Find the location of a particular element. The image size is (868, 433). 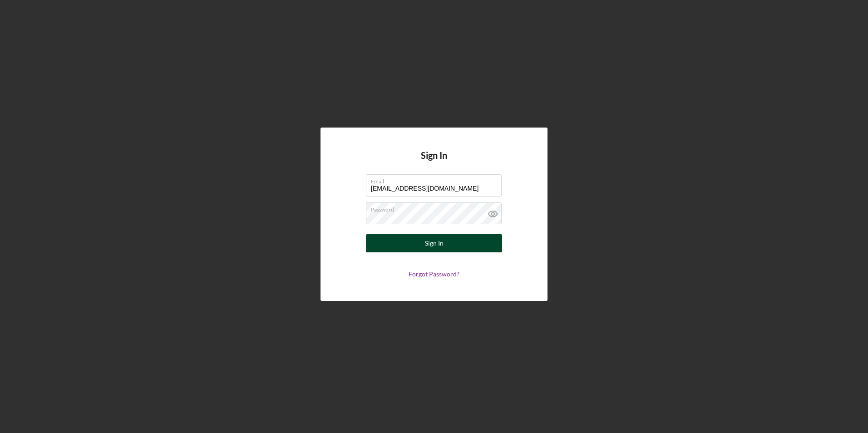

button: Sign In is located at coordinates (434, 243).